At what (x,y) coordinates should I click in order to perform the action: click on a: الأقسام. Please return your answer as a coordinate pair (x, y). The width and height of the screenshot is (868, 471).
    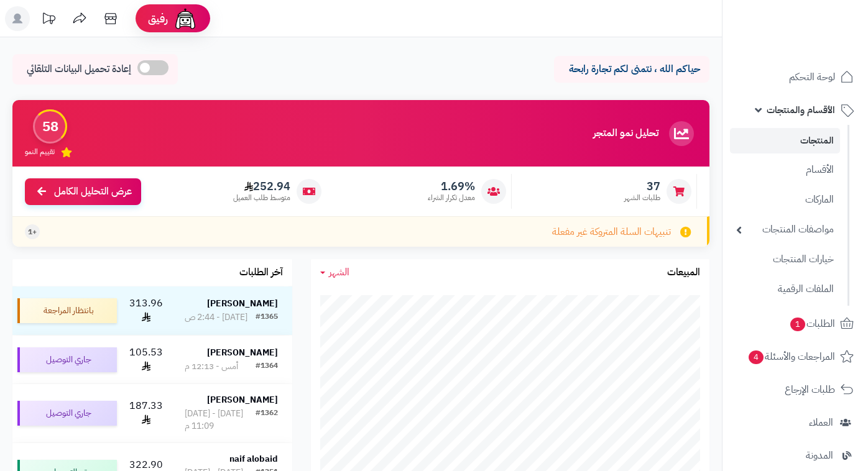
    Looking at the image, I should click on (785, 169).